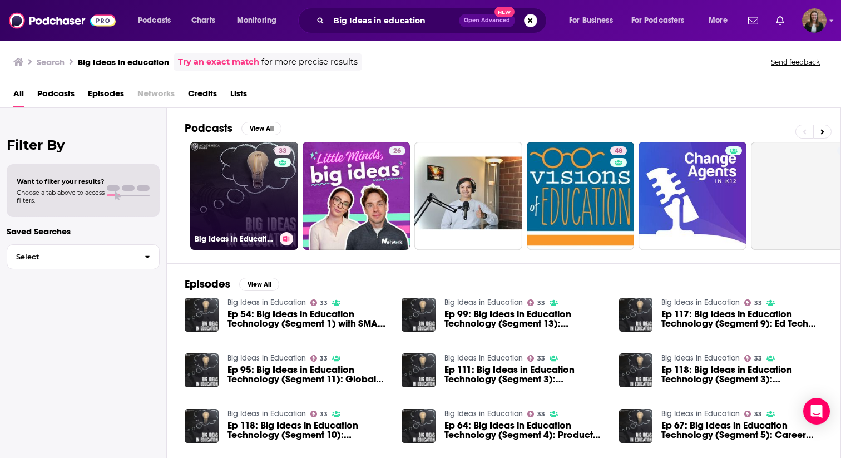  I want to click on span: All, so click(18, 96).